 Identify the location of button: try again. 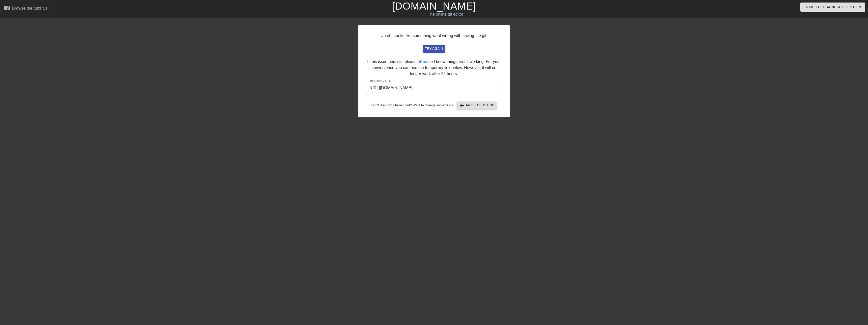
(434, 49).